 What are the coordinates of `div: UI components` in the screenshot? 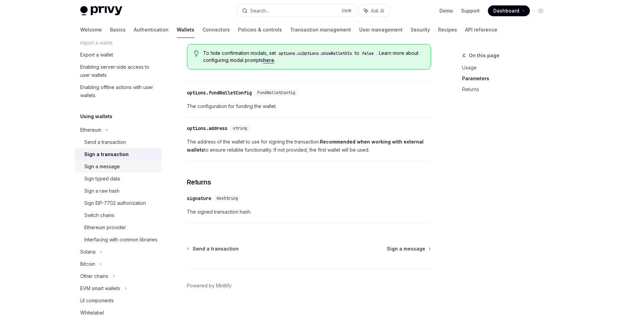 It's located at (97, 301).